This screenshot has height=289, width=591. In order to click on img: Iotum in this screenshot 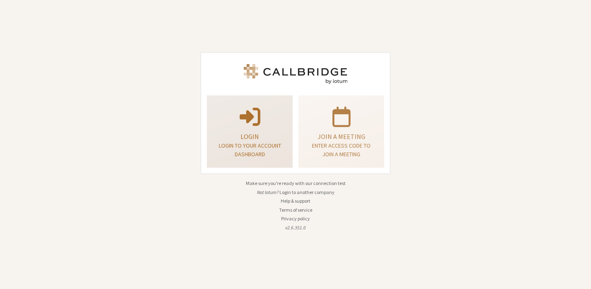, I will do `click(296, 74)`.